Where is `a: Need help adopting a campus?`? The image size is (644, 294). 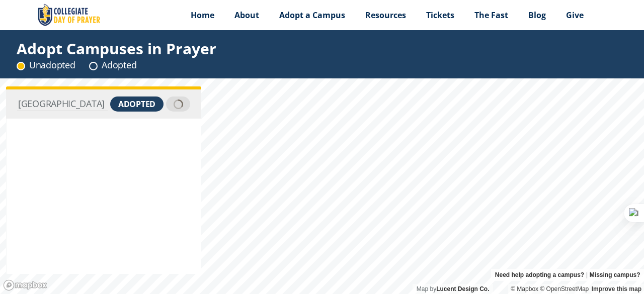
a: Need help adopting a campus? is located at coordinates (539, 275).